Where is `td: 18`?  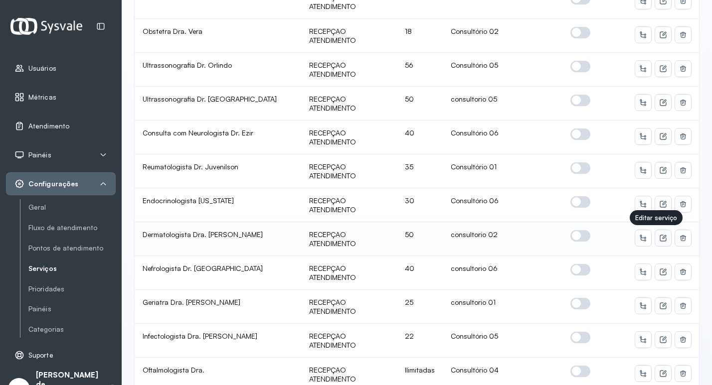
td: 18 is located at coordinates (420, 36).